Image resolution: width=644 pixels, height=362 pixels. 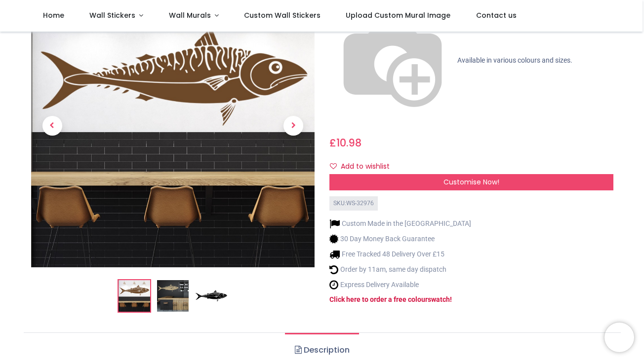 I want to click on a: Click here to order a free colour, so click(x=378, y=300).